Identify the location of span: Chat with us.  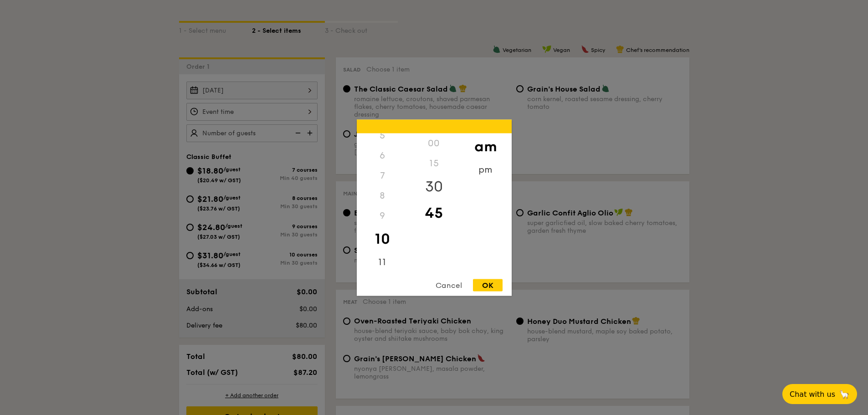
(812, 394).